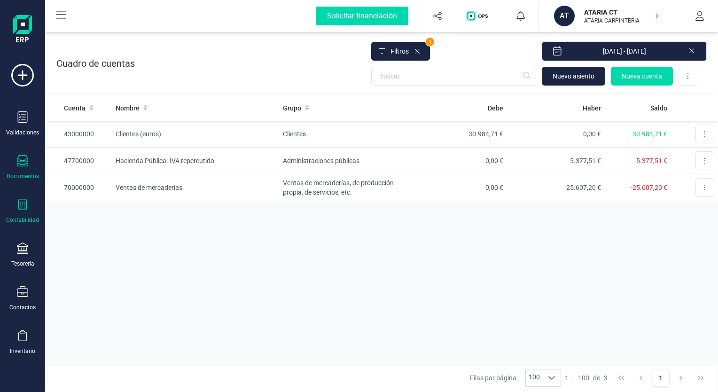  Describe the element at coordinates (606, 378) in the screenshot. I see `span: 3` at that location.